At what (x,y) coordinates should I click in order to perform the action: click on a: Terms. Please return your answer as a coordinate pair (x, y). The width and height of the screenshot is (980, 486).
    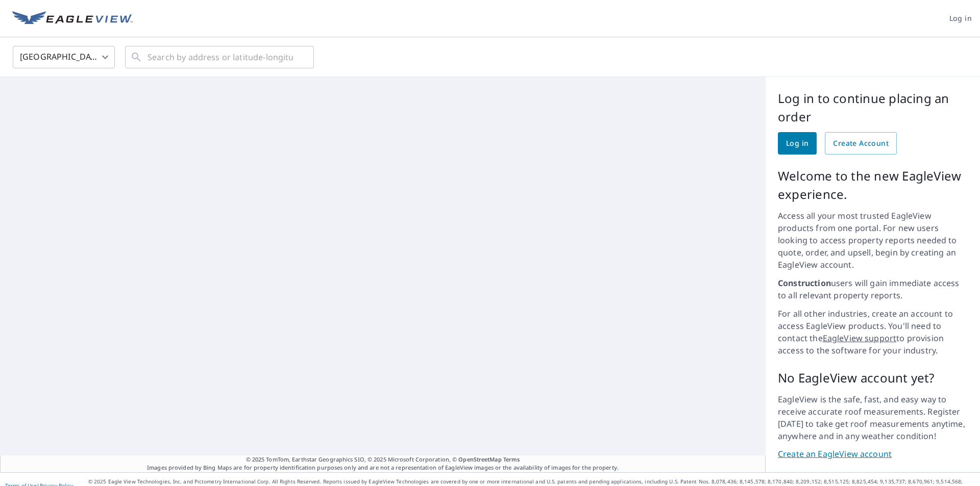
    Looking at the image, I should click on (511, 459).